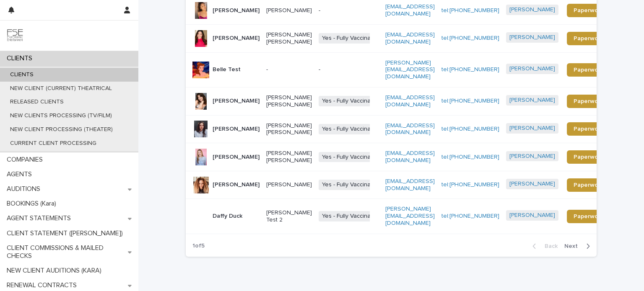 The height and width of the screenshot is (291, 644). I want to click on p: RELEASED CLIENTS, so click(37, 102).